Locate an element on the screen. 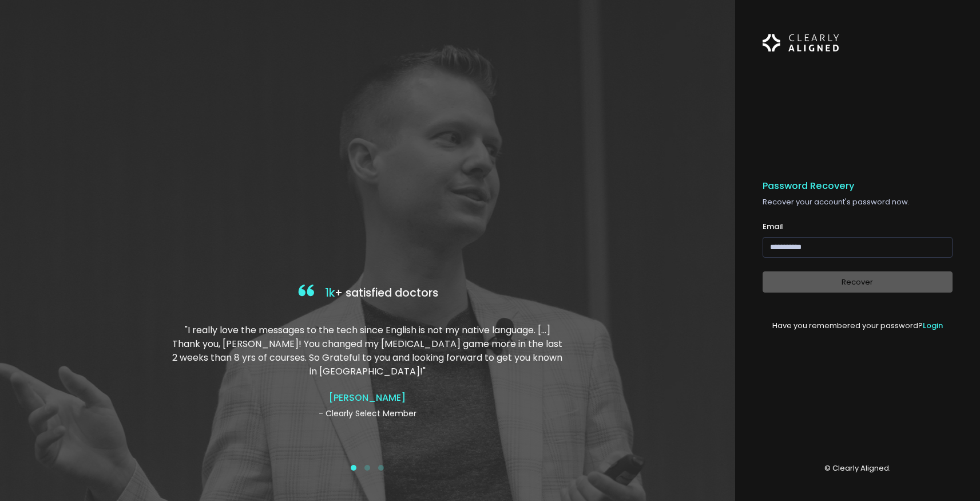  p: Recover your account's password now. is located at coordinates (858, 202).